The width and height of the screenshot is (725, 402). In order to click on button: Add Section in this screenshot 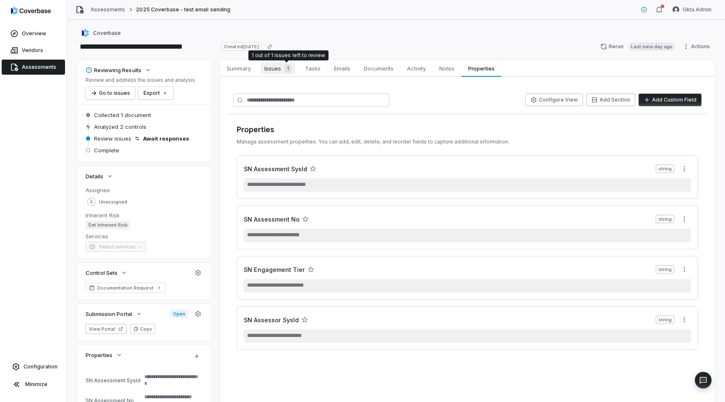, I will do `click(610, 100)`.